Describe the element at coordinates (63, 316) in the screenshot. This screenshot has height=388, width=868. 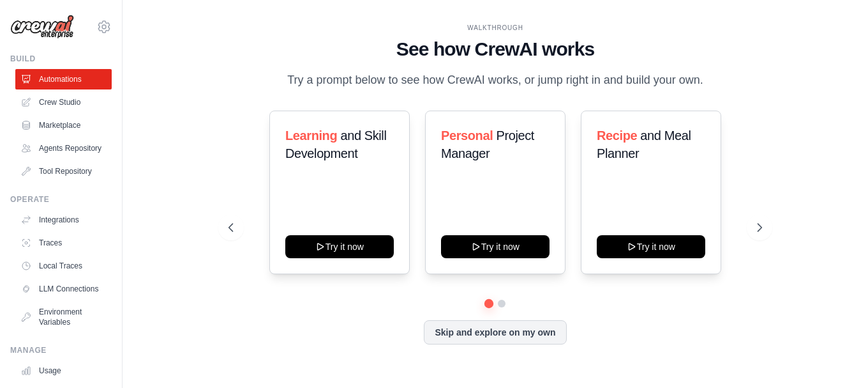
I see `a: Environment Variables` at that location.